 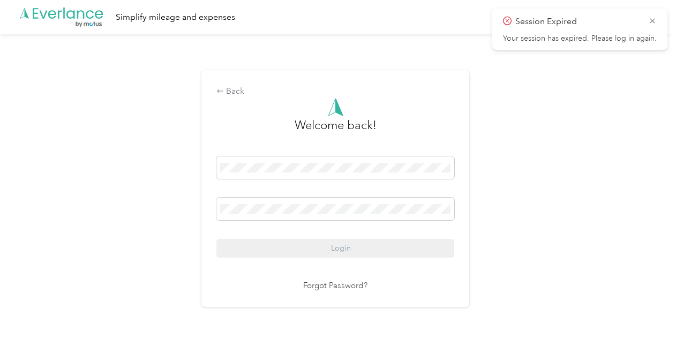 What do you see at coordinates (335, 131) in the screenshot?
I see `h3: greeting` at bounding box center [335, 131].